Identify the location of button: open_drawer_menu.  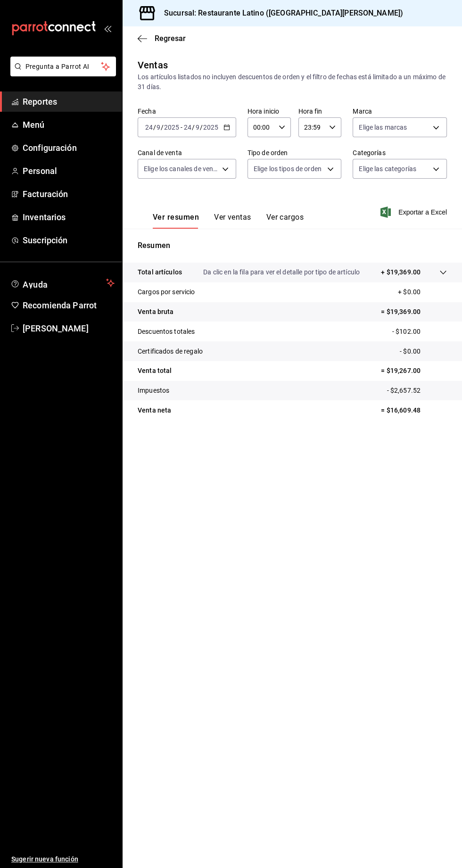
(108, 28).